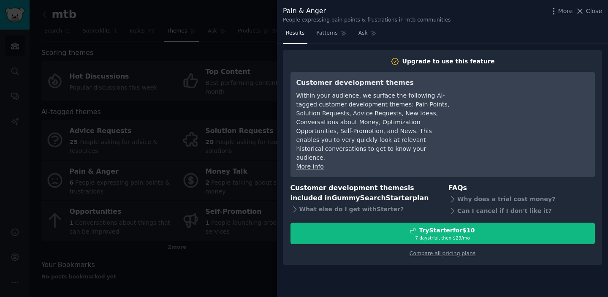  Describe the element at coordinates (521, 211) in the screenshot. I see `div: Can I cancel if I don't like it?` at that location.